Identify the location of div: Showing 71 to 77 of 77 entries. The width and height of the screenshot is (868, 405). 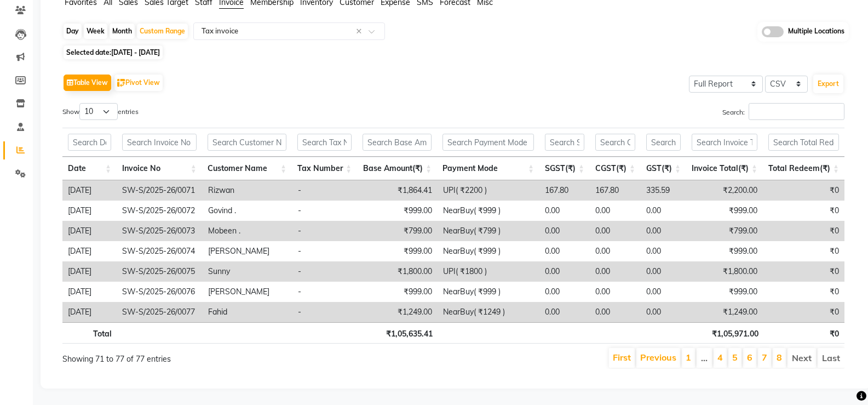
(221, 356).